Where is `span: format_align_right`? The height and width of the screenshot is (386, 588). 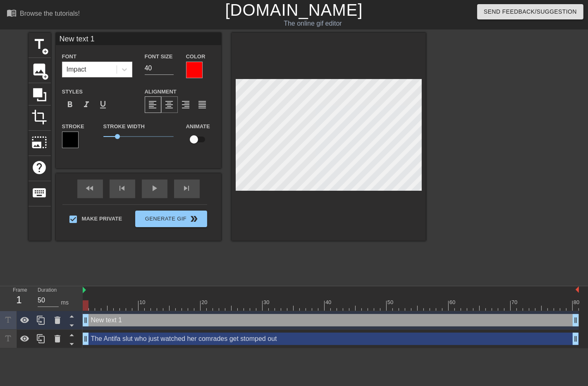 span: format_align_right is located at coordinates (186, 105).